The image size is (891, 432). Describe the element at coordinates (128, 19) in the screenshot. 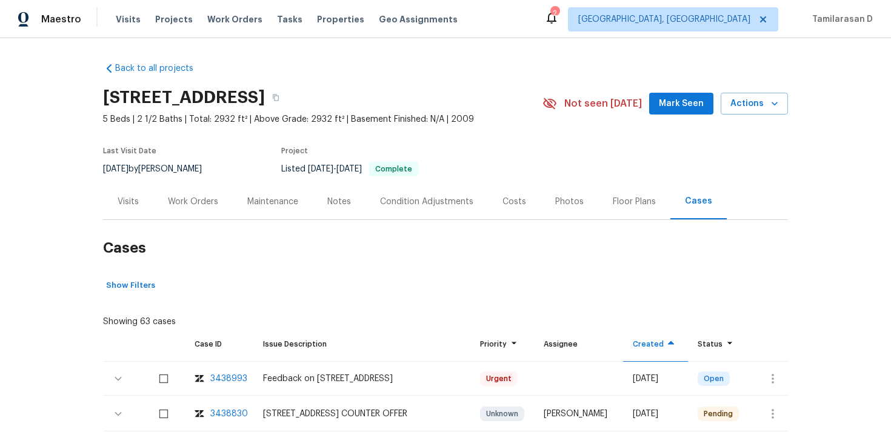

I see `span: Visits` at that location.